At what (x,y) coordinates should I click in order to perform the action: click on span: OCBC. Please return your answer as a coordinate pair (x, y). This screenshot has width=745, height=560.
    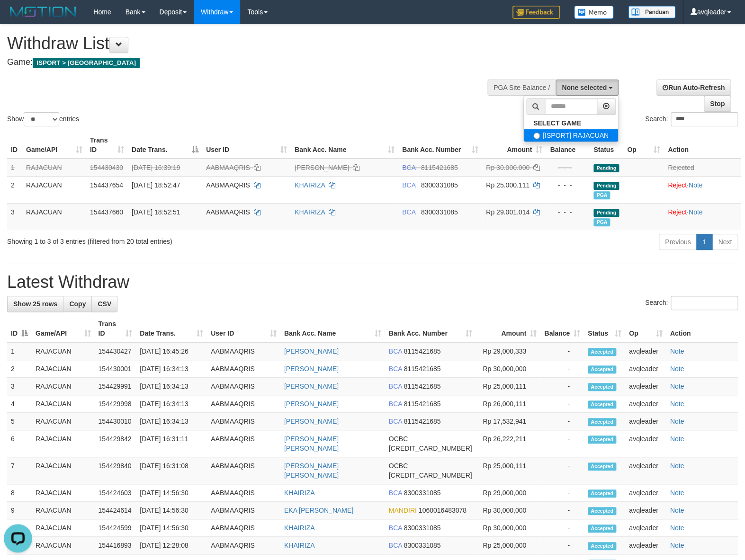
    Looking at the image, I should click on (398, 439).